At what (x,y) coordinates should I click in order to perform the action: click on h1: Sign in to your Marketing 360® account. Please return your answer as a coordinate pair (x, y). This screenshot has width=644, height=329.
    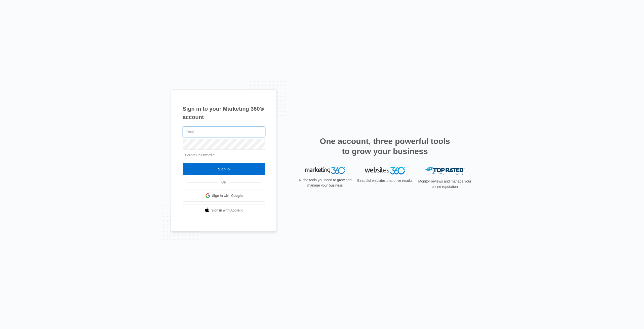
    Looking at the image, I should click on (224, 113).